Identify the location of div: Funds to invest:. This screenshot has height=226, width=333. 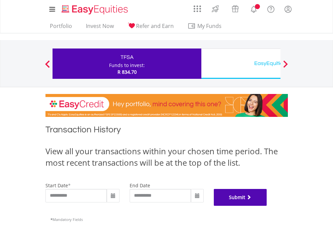
(127, 65).